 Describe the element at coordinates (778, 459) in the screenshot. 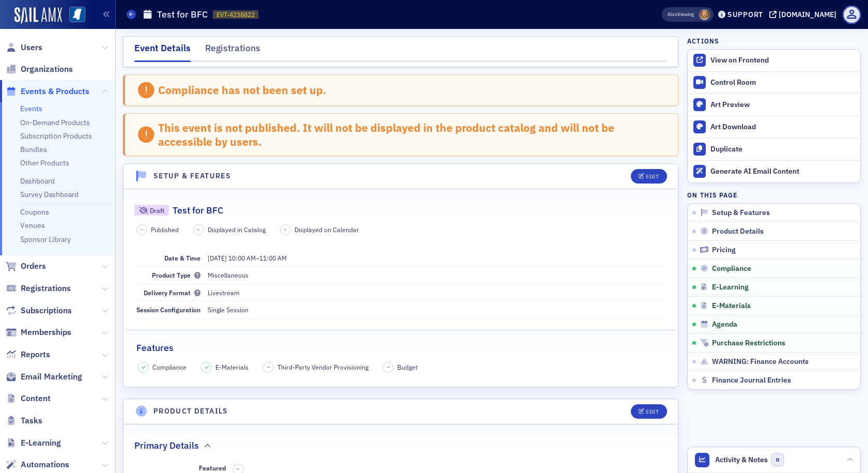

I see `span: 0` at that location.